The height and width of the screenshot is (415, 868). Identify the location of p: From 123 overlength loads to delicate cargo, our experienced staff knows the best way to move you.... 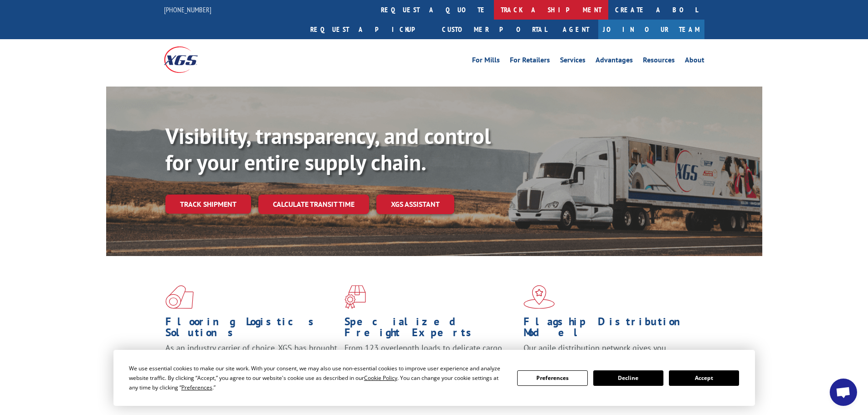
(431, 362).